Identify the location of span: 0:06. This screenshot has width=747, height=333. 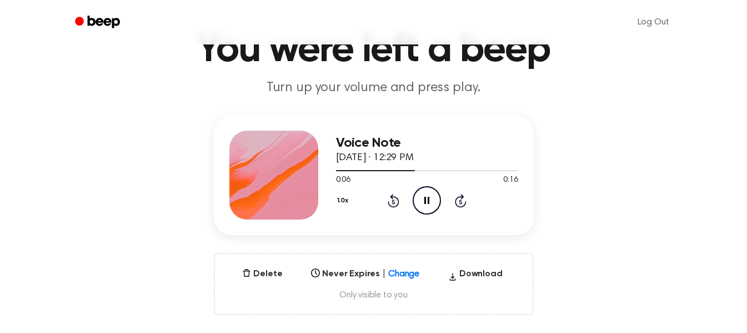
(343, 180).